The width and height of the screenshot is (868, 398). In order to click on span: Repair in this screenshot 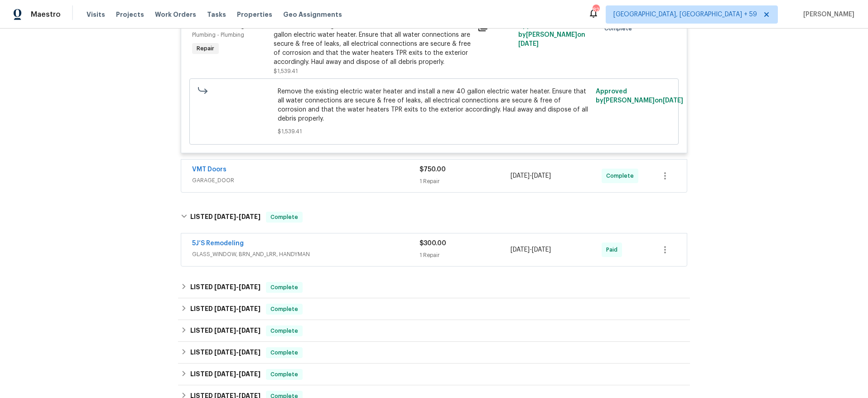, I will do `click(205, 48)`.